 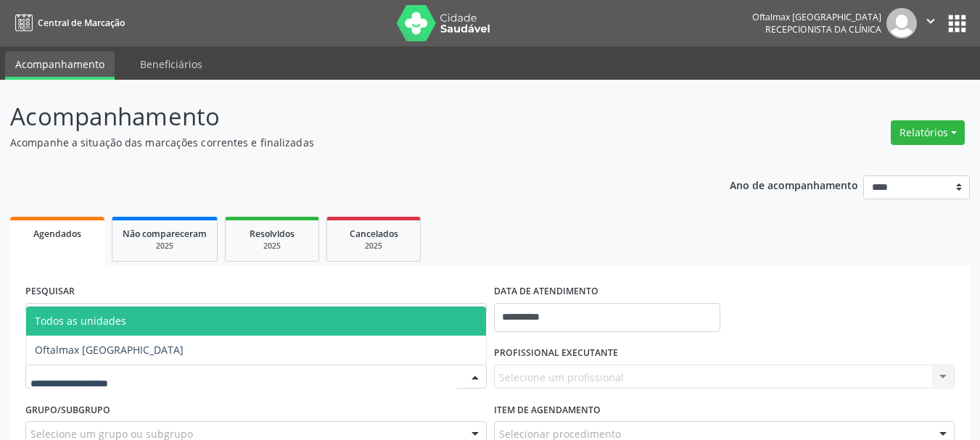 What do you see at coordinates (272, 233) in the screenshot?
I see `span: Resolvidos` at bounding box center [272, 233].